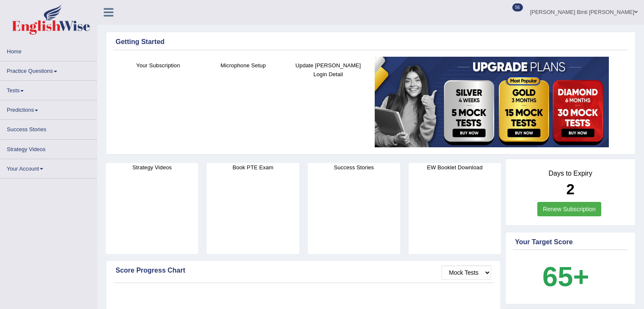 Image resolution: width=644 pixels, height=309 pixels. I want to click on a: Success Stories, so click(49, 128).